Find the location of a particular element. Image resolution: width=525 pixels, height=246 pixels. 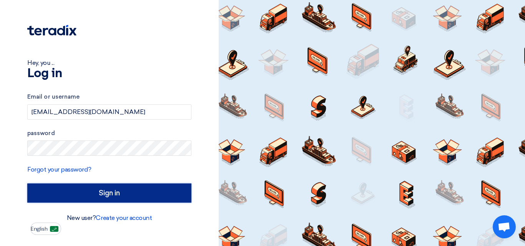

font: Log in is located at coordinates (45, 74).